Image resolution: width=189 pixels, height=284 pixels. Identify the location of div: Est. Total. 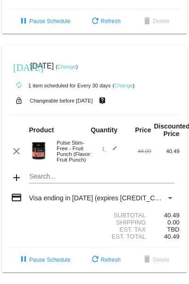
(123, 236).